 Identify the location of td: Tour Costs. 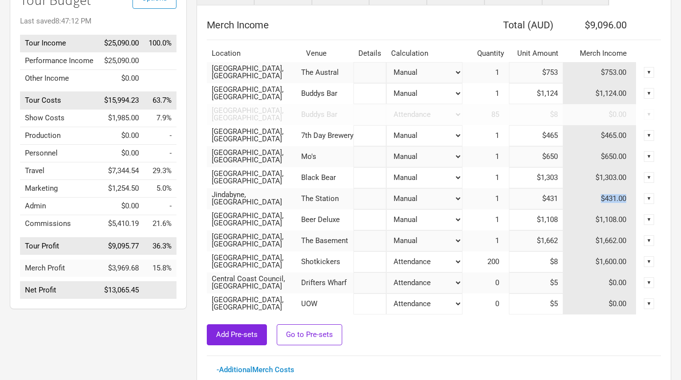
(59, 101).